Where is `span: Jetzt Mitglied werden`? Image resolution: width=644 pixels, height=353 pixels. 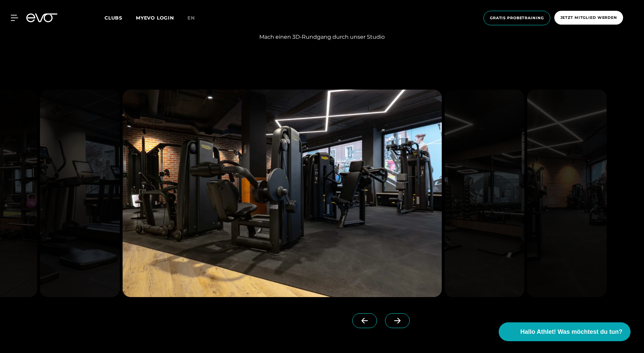 span: Jetzt Mitglied werden is located at coordinates (589, 17).